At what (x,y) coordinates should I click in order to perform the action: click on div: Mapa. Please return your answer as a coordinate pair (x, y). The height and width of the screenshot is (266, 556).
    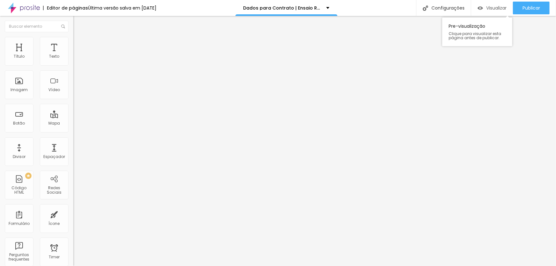
    Looking at the image, I should click on (54, 123).